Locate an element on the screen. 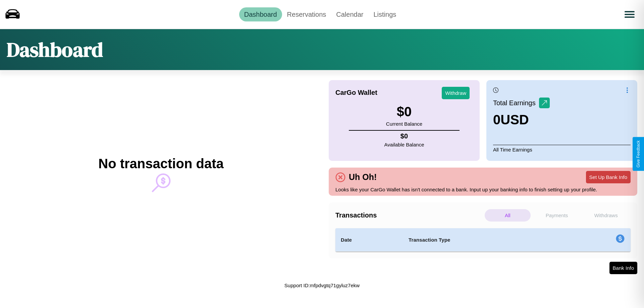 This screenshot has width=644, height=308. button: Open menu is located at coordinates (630, 14).